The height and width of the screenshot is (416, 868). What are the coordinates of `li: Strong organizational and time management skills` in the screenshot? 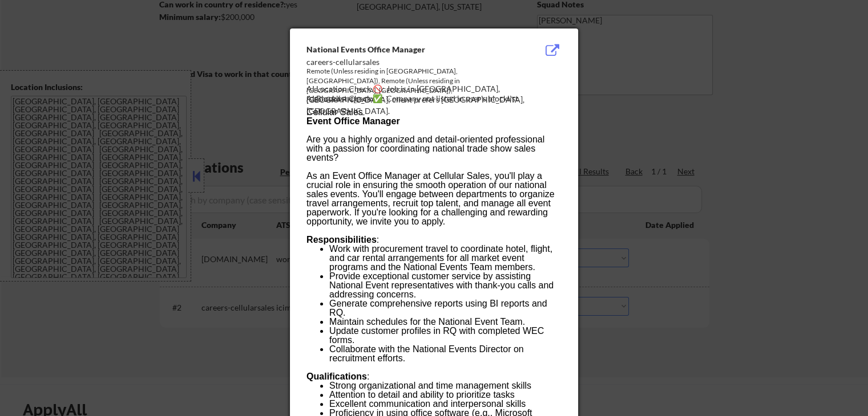 It's located at (445, 386).